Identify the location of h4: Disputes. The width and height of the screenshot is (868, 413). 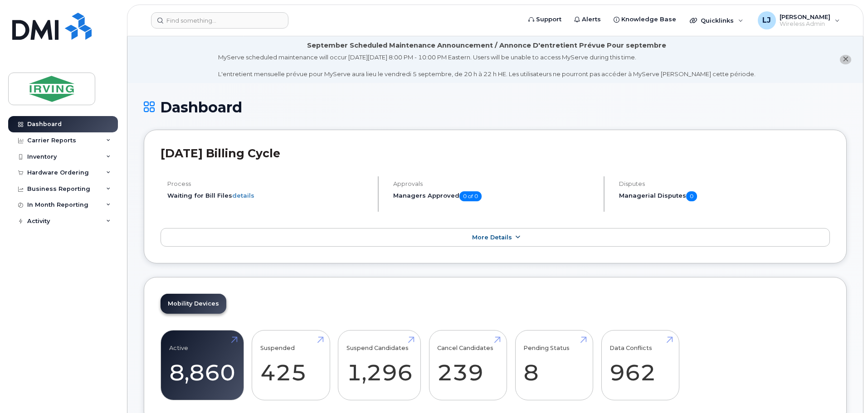
(724, 184).